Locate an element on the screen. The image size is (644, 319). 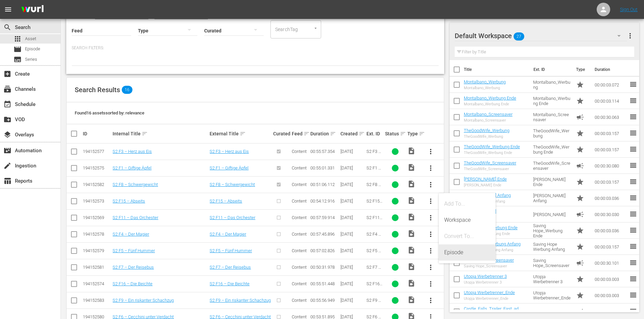
a: Utopja Werbetrenner 3 is located at coordinates (485, 276).